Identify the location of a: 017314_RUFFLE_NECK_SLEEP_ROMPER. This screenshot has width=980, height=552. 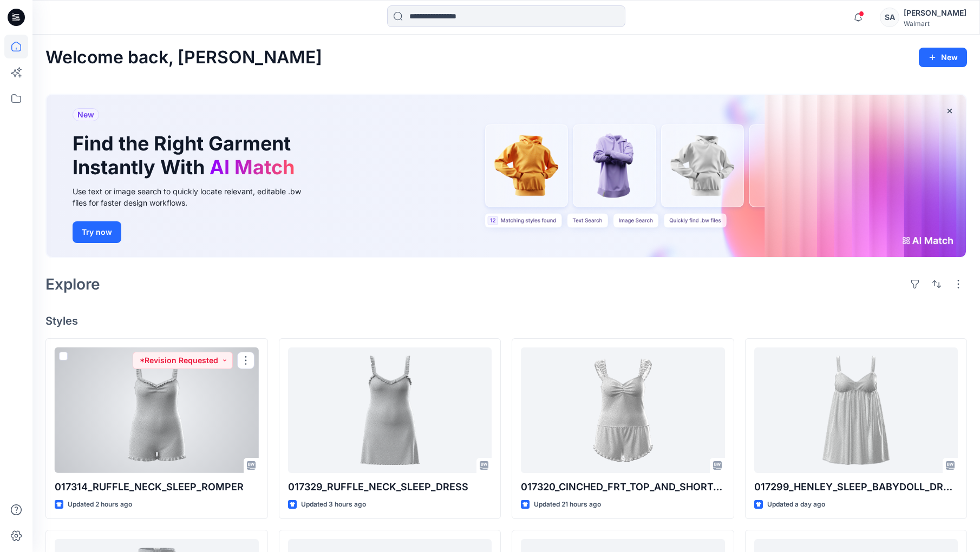
(157, 410).